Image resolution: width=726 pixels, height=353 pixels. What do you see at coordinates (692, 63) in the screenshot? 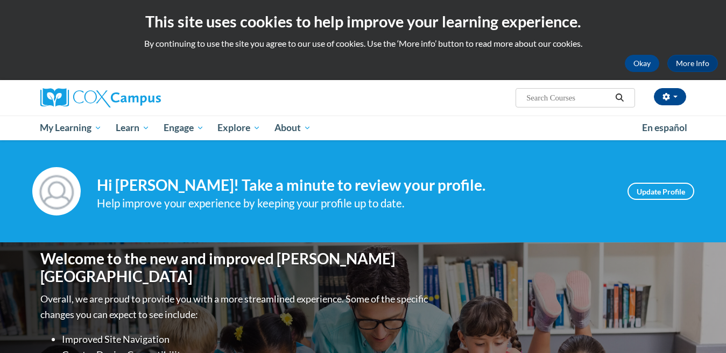
I see `a: More Info` at bounding box center [692, 63].